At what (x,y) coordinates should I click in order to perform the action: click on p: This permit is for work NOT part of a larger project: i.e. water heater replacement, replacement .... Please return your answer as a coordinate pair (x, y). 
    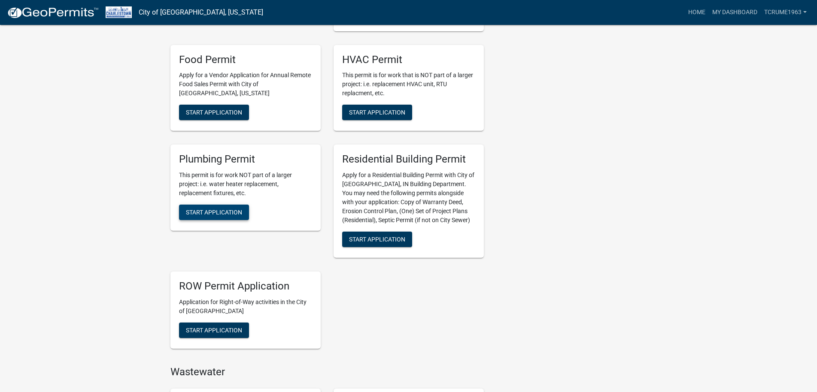
    Looking at the image, I should click on (246, 184).